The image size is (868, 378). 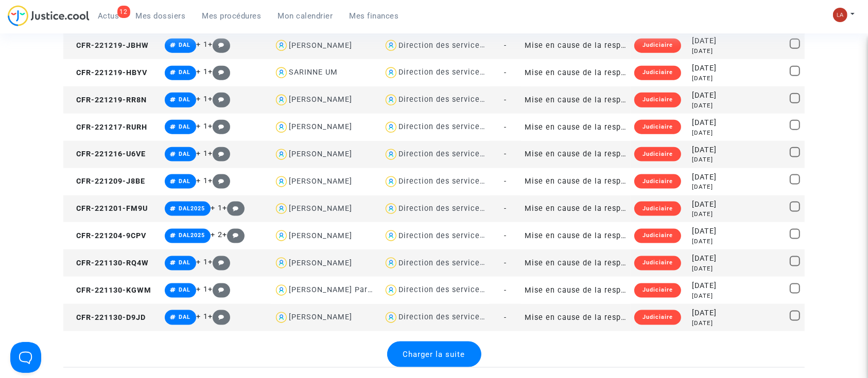 What do you see at coordinates (109, 16) in the screenshot?
I see `span: Actus` at bounding box center [109, 16].